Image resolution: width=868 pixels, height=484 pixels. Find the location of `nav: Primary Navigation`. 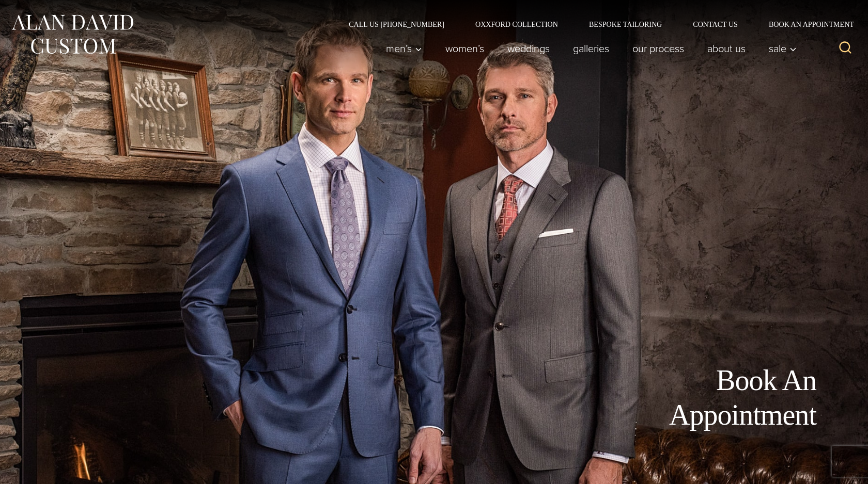

nav: Primary Navigation is located at coordinates (588, 49).